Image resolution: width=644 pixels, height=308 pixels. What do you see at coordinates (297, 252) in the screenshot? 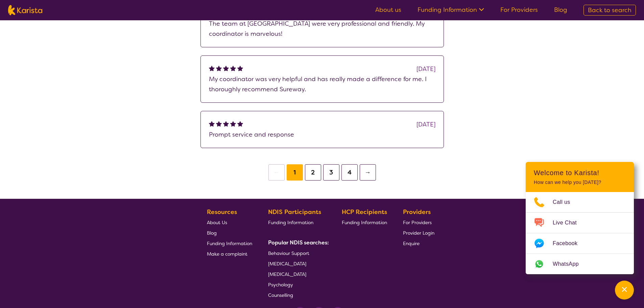
I see `a: Behaviour Support` at bounding box center [297, 252].